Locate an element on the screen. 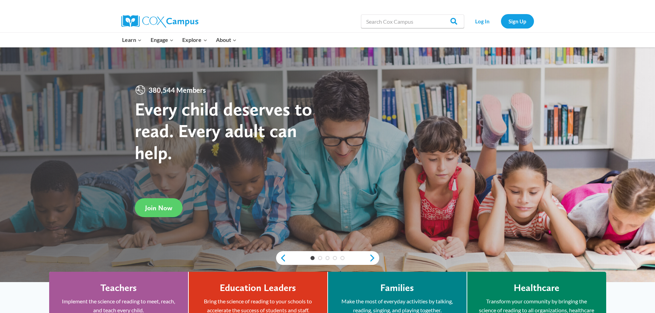  a: next is located at coordinates (374, 258).